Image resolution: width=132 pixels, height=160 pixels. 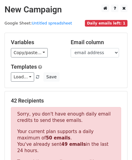 What do you see at coordinates (66, 10) in the screenshot?
I see `h2: New Campaign` at bounding box center [66, 10].